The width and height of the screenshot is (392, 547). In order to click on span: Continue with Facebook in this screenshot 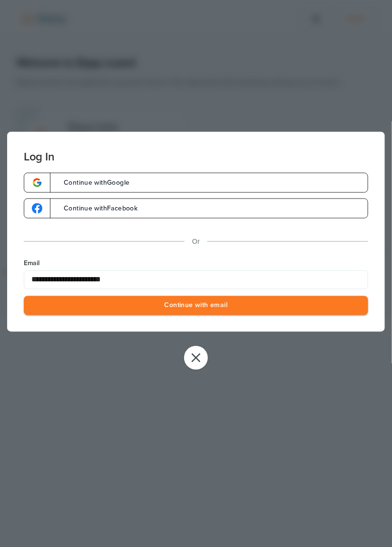, I will do `click(96, 208)`.